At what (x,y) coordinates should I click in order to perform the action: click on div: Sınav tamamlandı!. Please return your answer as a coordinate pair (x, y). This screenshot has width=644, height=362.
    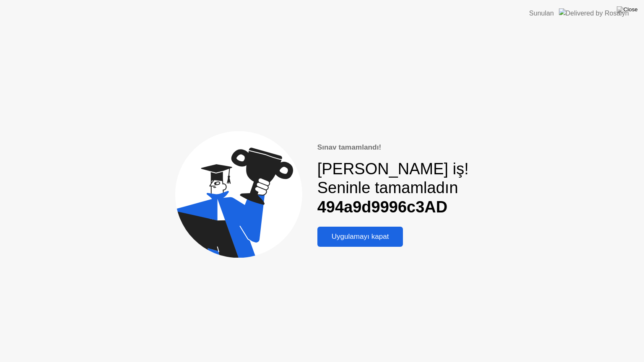
    Looking at the image, I should click on (393, 148).